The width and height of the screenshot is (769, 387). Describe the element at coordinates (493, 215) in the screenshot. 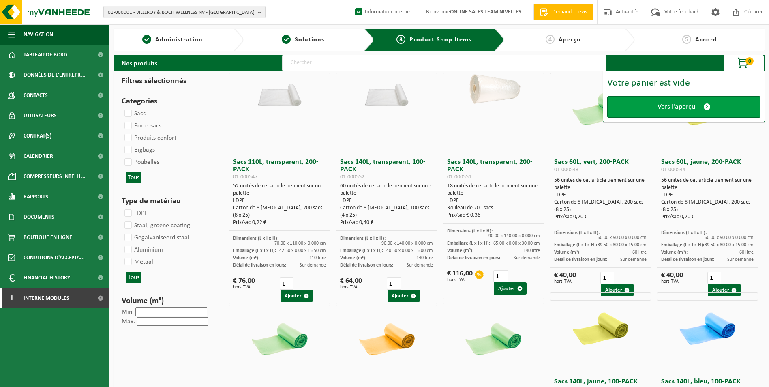

I see `div: Prix/sac € 0,36` at that location.